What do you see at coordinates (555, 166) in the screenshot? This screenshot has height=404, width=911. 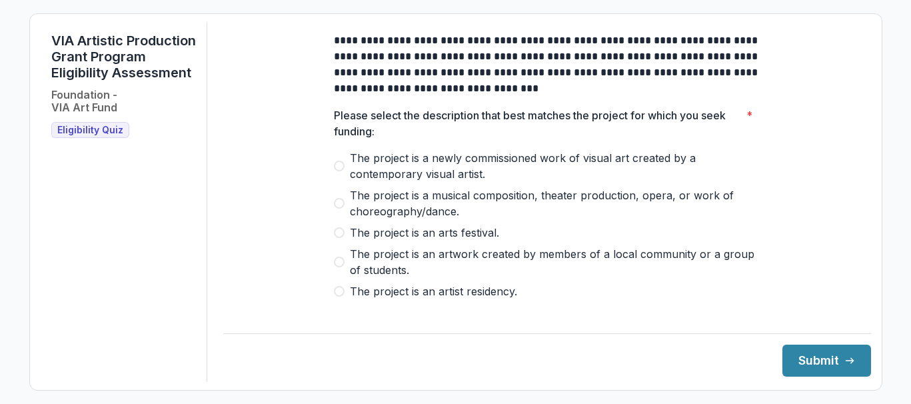 I see `span: The project is a newly commissioned work of visual art created by a contemporary visual artist.` at bounding box center [555, 166].